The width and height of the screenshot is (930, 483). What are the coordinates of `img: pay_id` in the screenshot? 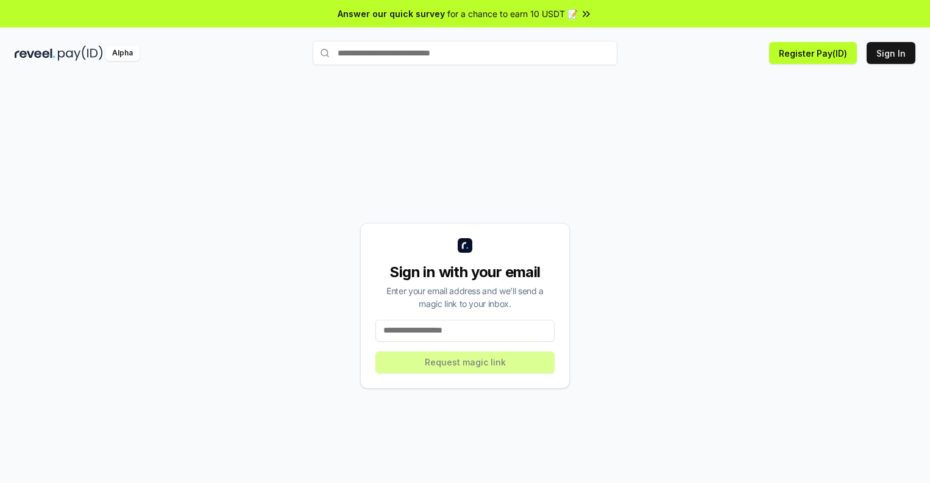 It's located at (80, 53).